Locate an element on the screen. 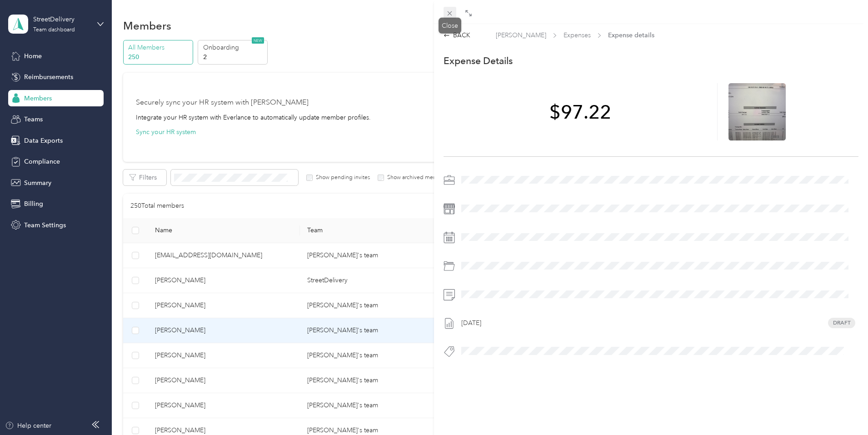 The height and width of the screenshot is (435, 868). div: BACK is located at coordinates (457, 35).